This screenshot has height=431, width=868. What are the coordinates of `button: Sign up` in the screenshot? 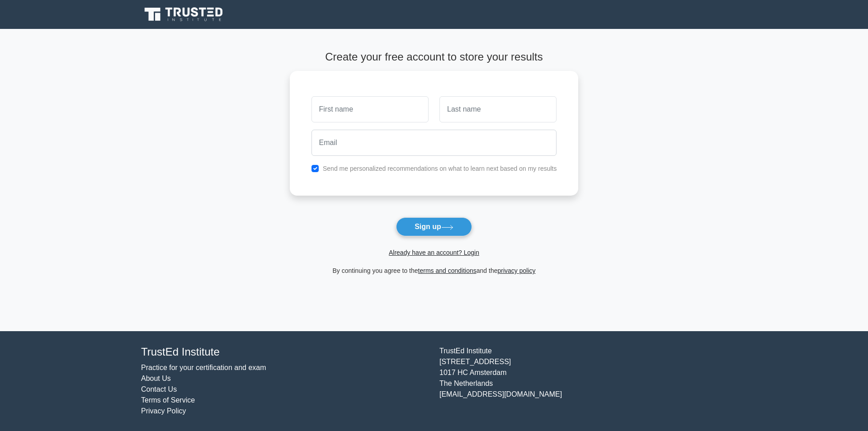 It's located at (434, 227).